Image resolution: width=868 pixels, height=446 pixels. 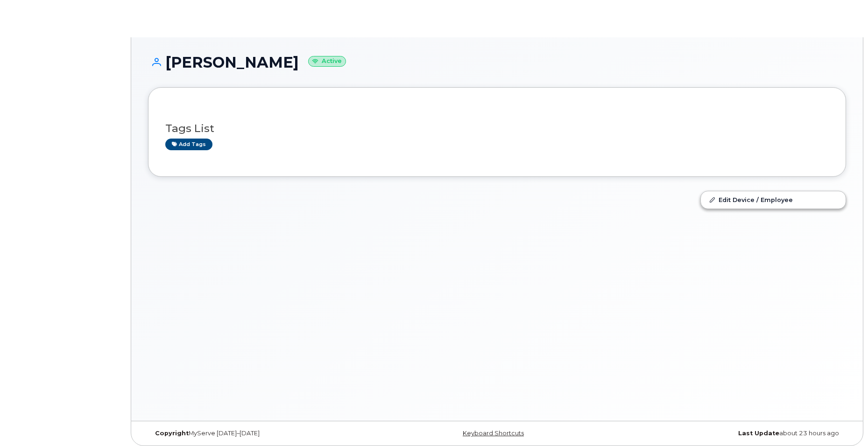 What do you see at coordinates (730, 433) in the screenshot?
I see `div: about 23 hours ago` at bounding box center [730, 433].